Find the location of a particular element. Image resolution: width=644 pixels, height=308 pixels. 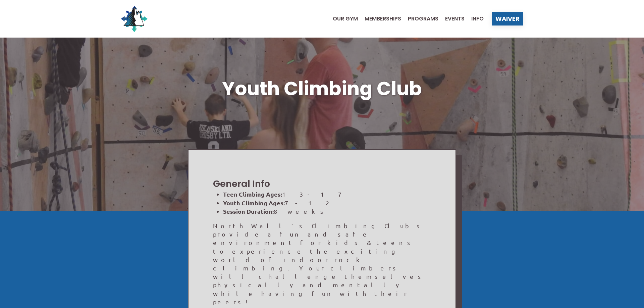

a: Memberships is located at coordinates (379, 19).